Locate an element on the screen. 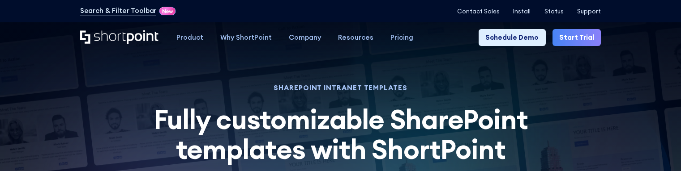  a: Status is located at coordinates (554, 11).